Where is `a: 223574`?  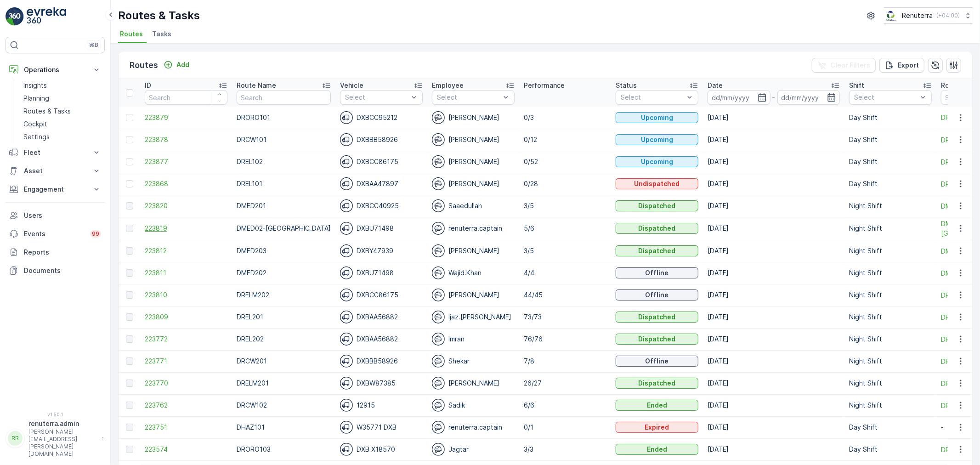
a: 223574 is located at coordinates (186, 449).